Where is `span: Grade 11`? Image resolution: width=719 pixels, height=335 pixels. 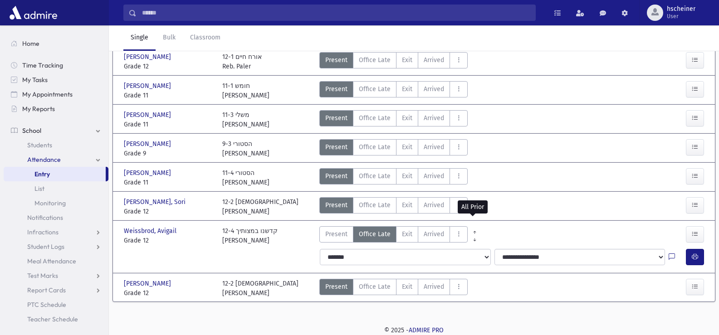 span: Grade 11 is located at coordinates (168, 182).